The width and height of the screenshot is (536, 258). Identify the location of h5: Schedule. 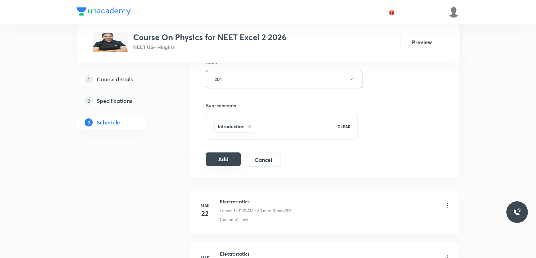
(108, 122).